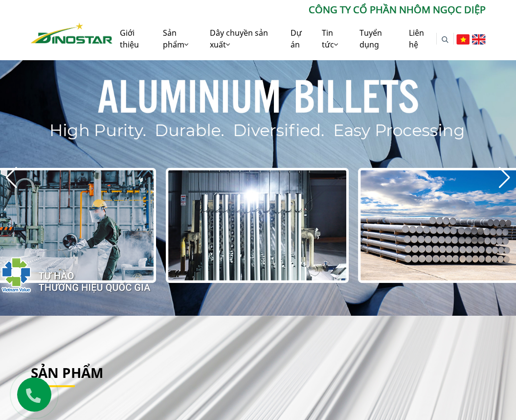 This screenshot has width=516, height=420. Describe the element at coordinates (418, 39) in the screenshot. I see `a: Liên hệ` at that location.